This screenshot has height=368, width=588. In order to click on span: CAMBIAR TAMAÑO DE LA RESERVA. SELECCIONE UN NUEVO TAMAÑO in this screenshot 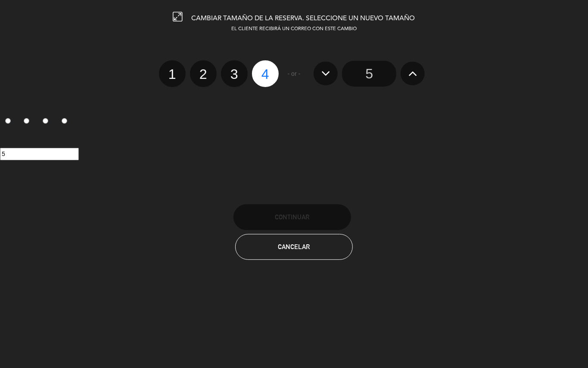, I will do `click(303, 19)`.